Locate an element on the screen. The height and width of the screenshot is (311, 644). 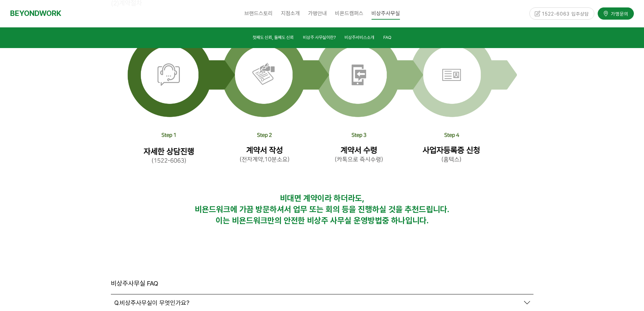
header: 비상주사무실 FAQ is located at coordinates (134, 284).